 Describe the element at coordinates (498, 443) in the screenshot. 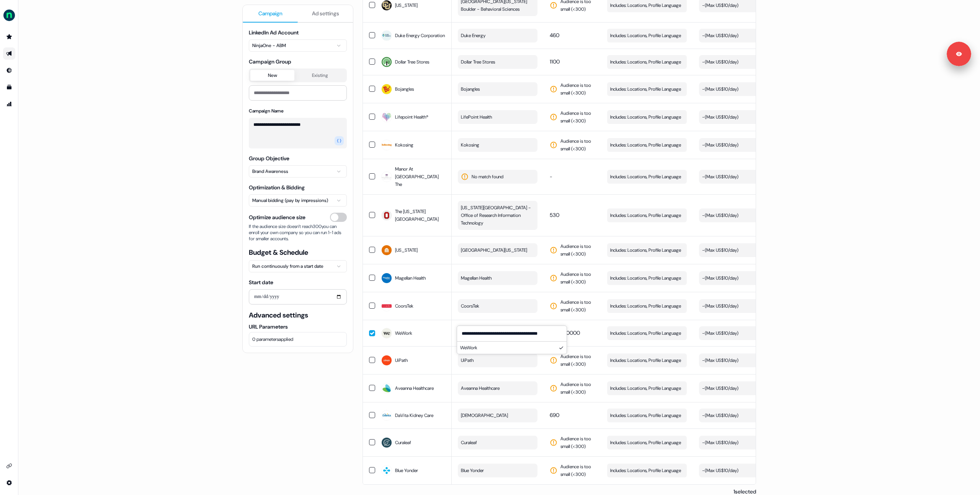

I see `button: Curaleaf` at that location.